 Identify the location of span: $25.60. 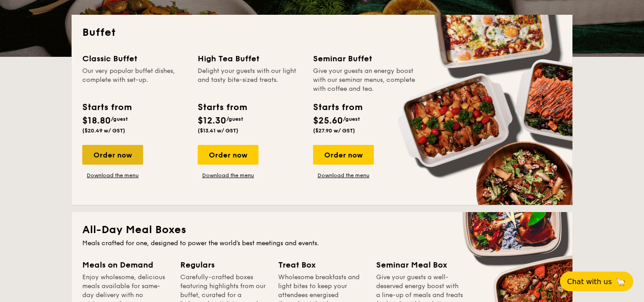
(328, 121).